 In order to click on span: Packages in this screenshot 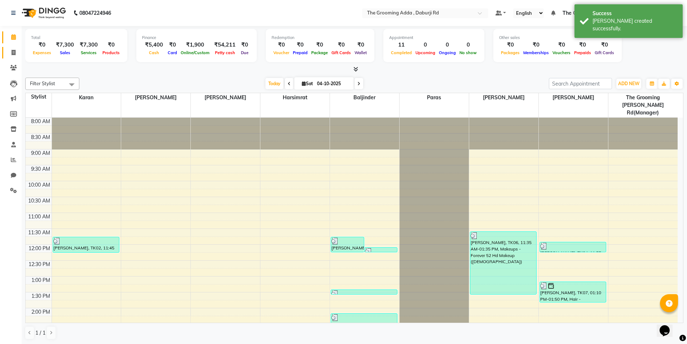, I will do `click(511, 53)`.